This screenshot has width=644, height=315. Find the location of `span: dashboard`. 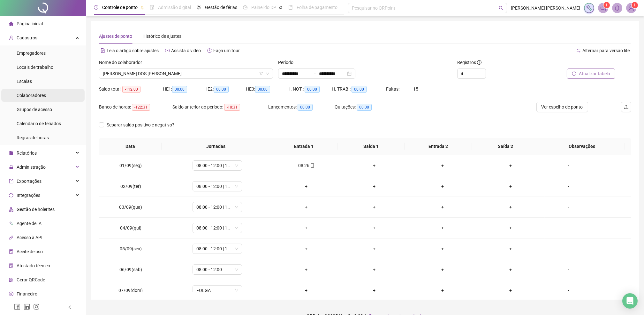

span: dashboard is located at coordinates (245, 7).